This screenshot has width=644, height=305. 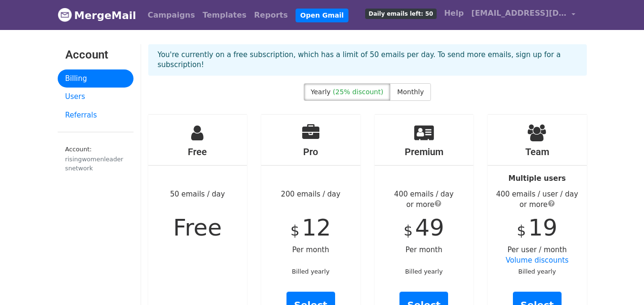 What do you see at coordinates (310, 152) in the screenshot?
I see `h4: Pro` at bounding box center [310, 152].